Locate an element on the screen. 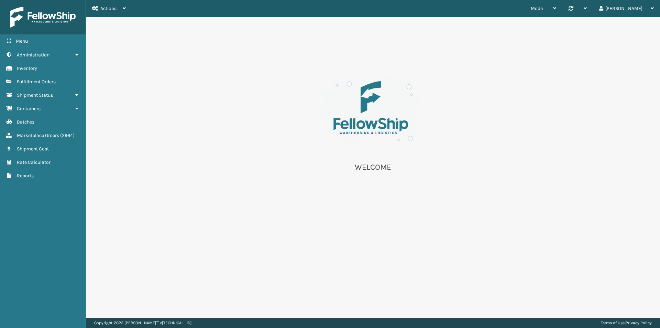  span: Reports is located at coordinates (25, 175).